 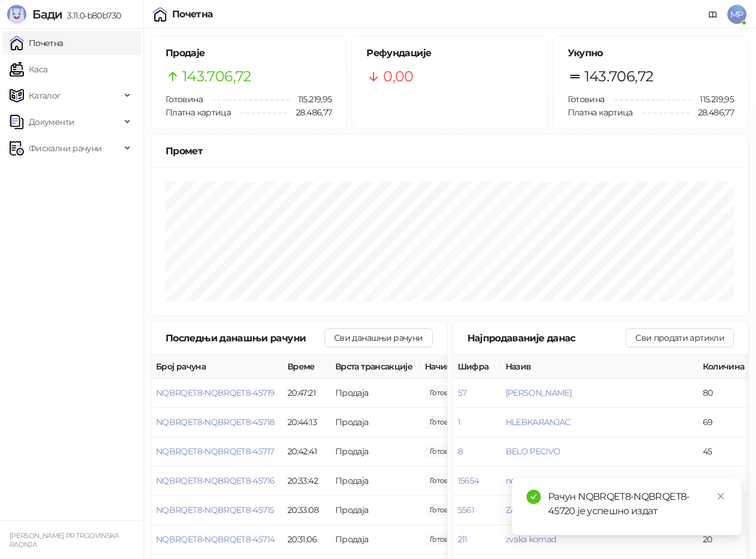 I want to click on h5: Укупно, so click(x=651, y=53).